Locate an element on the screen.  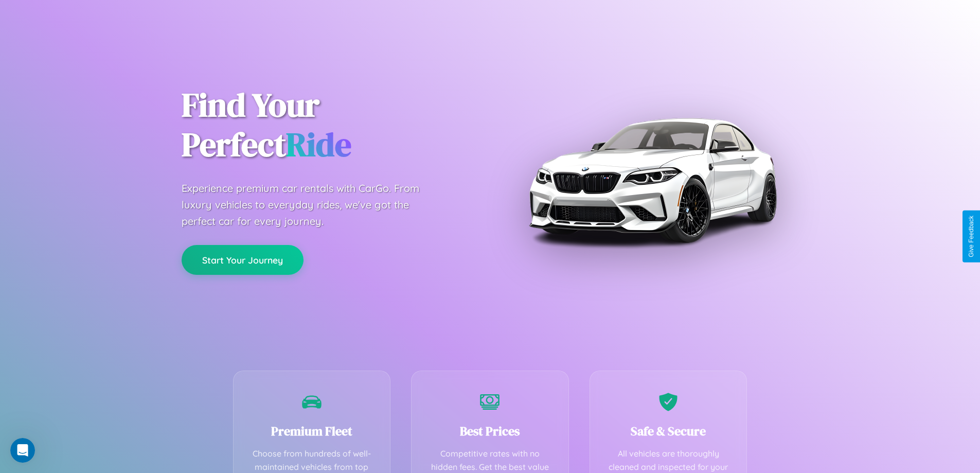
h3: Best Prices is located at coordinates (489, 430).